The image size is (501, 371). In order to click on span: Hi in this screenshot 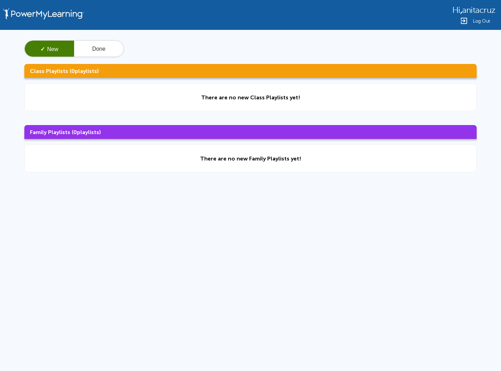, I will do `click(456, 10)`.